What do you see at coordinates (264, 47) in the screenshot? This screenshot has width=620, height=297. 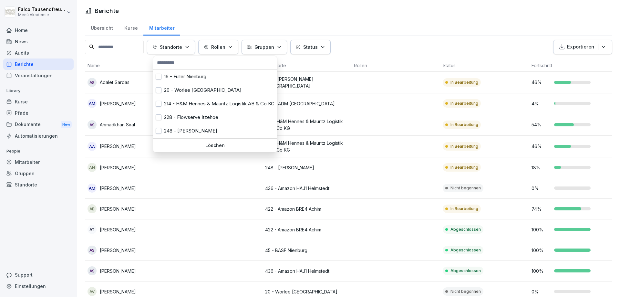 I see `p: Gruppen` at bounding box center [264, 47].